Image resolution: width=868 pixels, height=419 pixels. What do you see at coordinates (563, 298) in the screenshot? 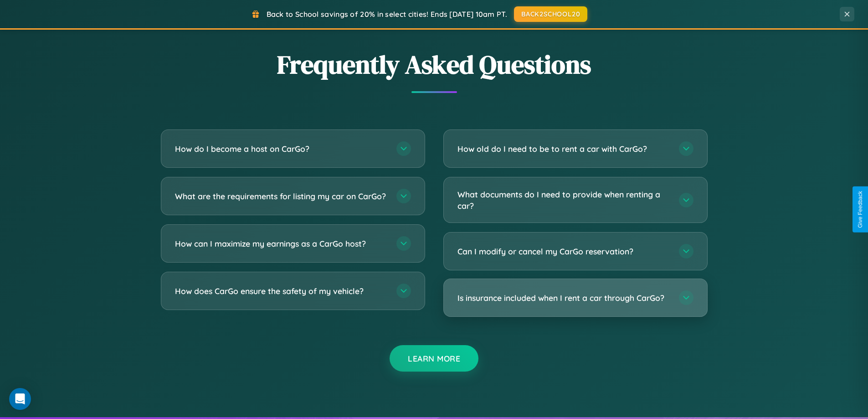
I see `h3: Is insurance included when I rent a car through CarGo?` at bounding box center [563, 298].